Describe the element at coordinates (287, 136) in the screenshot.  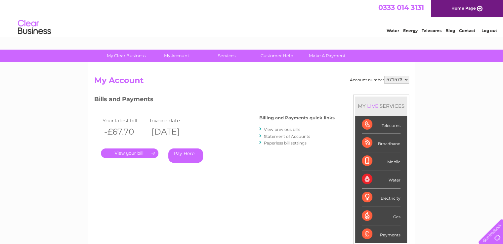
I see `a: Statement of Accounts` at that location.